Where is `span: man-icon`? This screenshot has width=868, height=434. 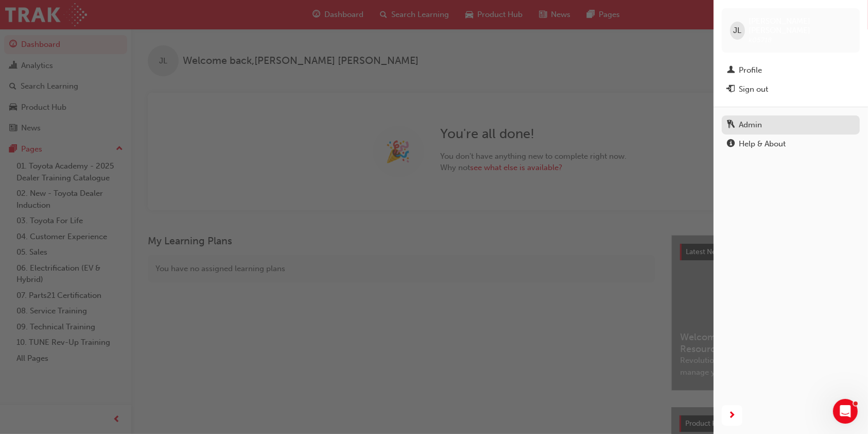
span: man-icon is located at coordinates (731, 71).